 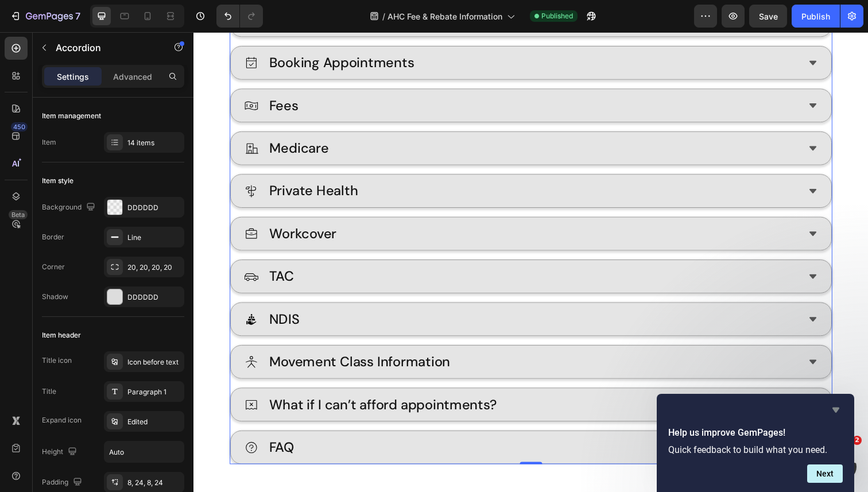 What do you see at coordinates (54, 267) in the screenshot?
I see `div: Corner` at bounding box center [54, 267].